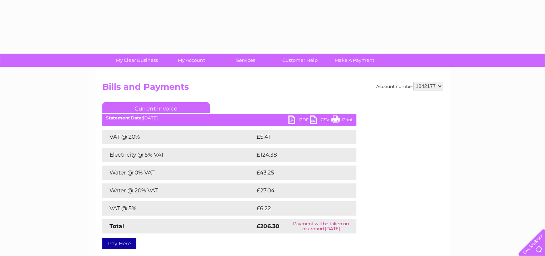 Image resolution: width=545 pixels, height=256 pixels. I want to click on a: Pay Here, so click(119, 244).